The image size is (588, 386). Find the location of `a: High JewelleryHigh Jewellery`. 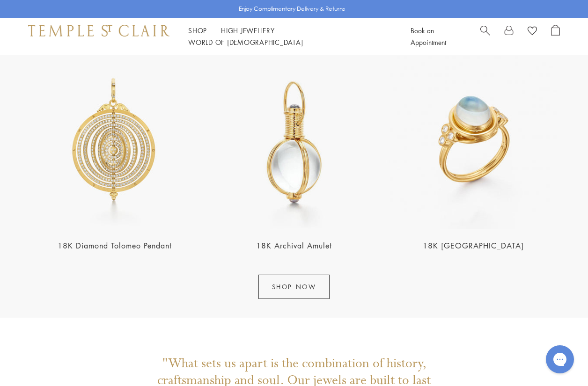

a: High JewelleryHigh Jewellery is located at coordinates (248, 31).